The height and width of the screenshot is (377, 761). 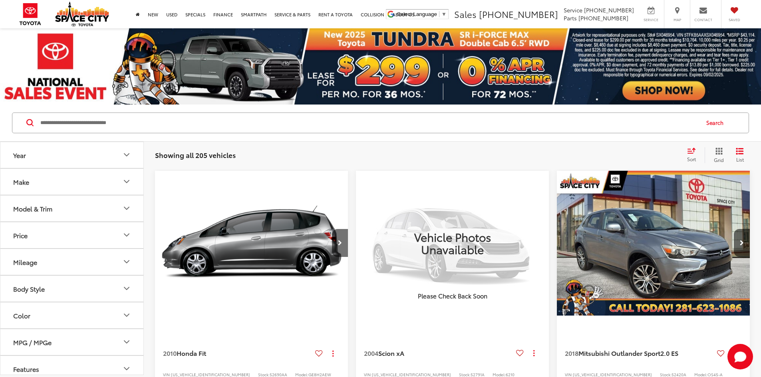 What do you see at coordinates (740, 357) in the screenshot?
I see `button: Toggle Chat Window` at bounding box center [740, 357].